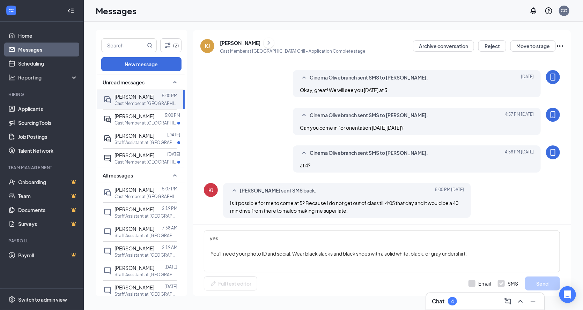 The height and width of the screenshot is (310, 583). I want to click on div: Team Management, so click(42, 167).